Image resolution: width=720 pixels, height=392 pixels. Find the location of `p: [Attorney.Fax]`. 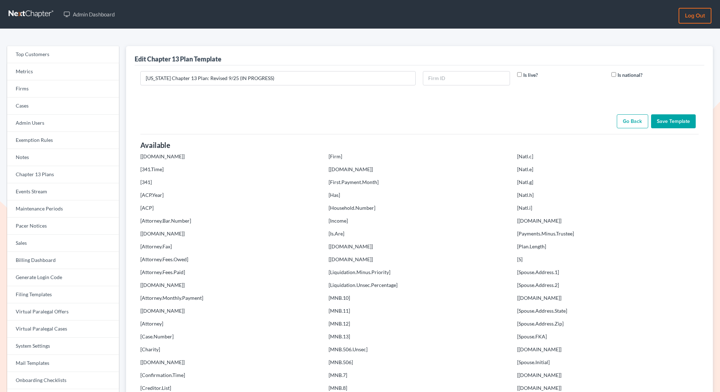

p: [Attorney.Fax] is located at coordinates (231, 246).